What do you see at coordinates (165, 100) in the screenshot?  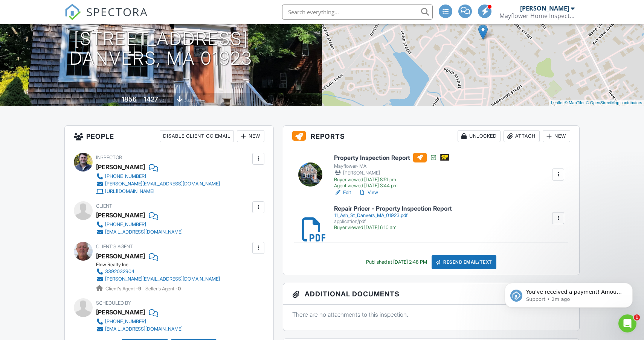 I see `span: sq. ft.` at bounding box center [165, 100].